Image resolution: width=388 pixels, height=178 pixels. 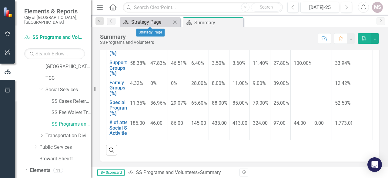 What do you see at coordinates (240, 123) in the screenshot?
I see `span: 413.00` at bounding box center [240, 123].